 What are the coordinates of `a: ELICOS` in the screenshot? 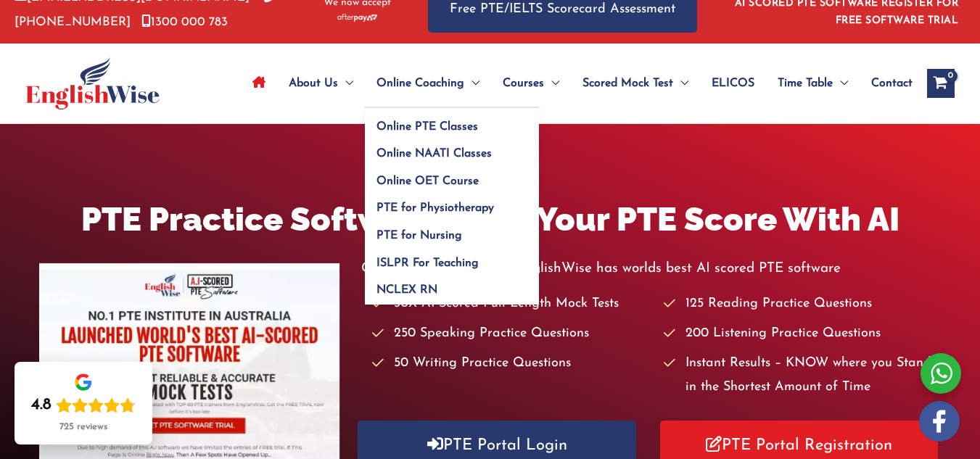 It's located at (732, 84).